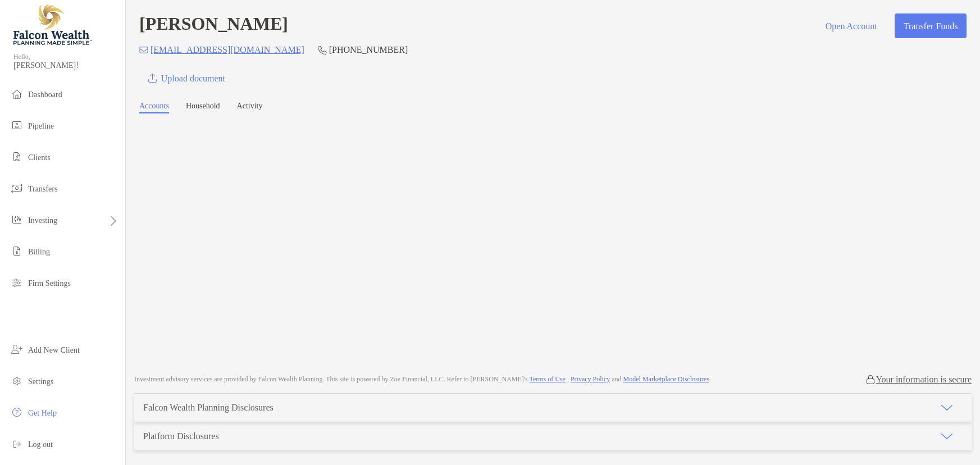 Image resolution: width=980 pixels, height=465 pixels. Describe the element at coordinates (547, 379) in the screenshot. I see `a: Terms of Use` at that location.